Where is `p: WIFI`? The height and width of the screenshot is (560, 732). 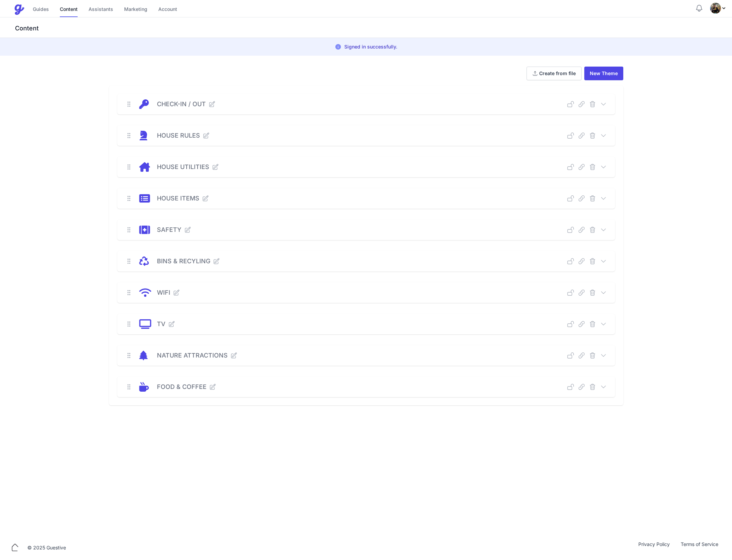
p: WIFI is located at coordinates (163, 293).